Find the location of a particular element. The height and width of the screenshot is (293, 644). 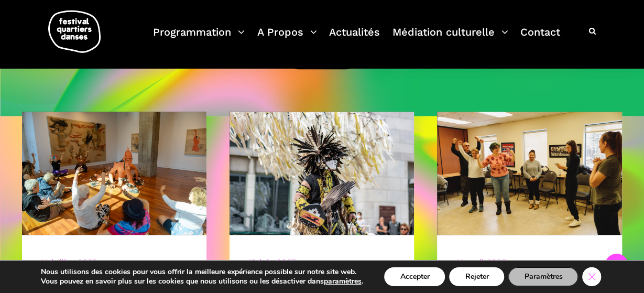

button: Accepter is located at coordinates (415, 277).